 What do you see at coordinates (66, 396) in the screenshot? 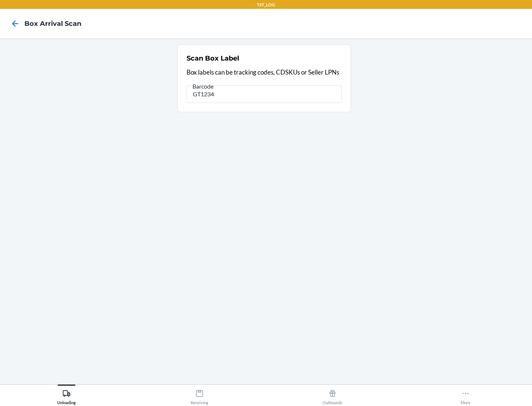
I see `div: Unloading` at bounding box center [66, 396].